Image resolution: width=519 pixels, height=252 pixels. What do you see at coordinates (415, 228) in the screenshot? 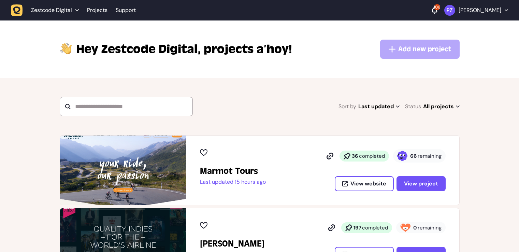
I see `strong: 0` at bounding box center [415, 228].